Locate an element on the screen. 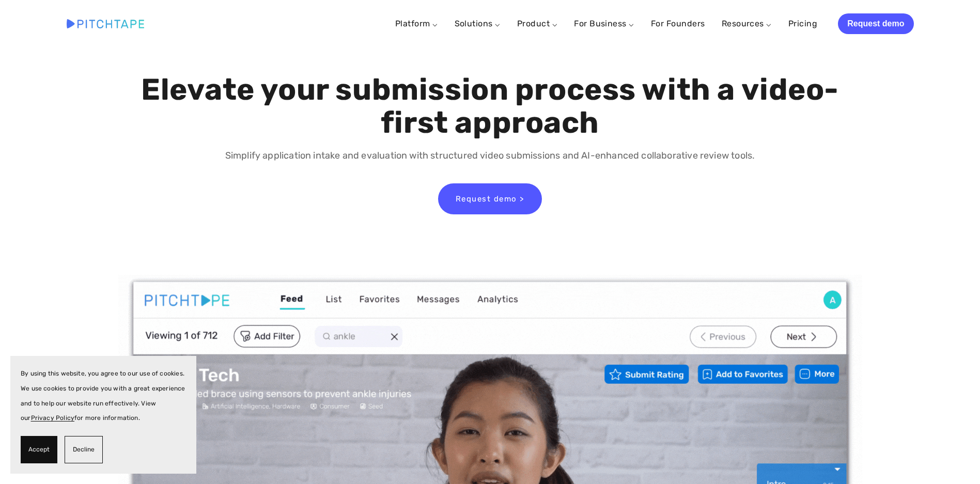 The width and height of the screenshot is (980, 484). div: Chat Widget is located at coordinates (954, 459).